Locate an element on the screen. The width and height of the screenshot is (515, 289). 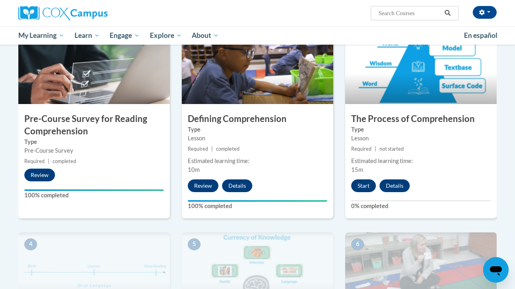
h3: Pre-Course Survey for Reading Comprehension is located at coordinates (94, 125).